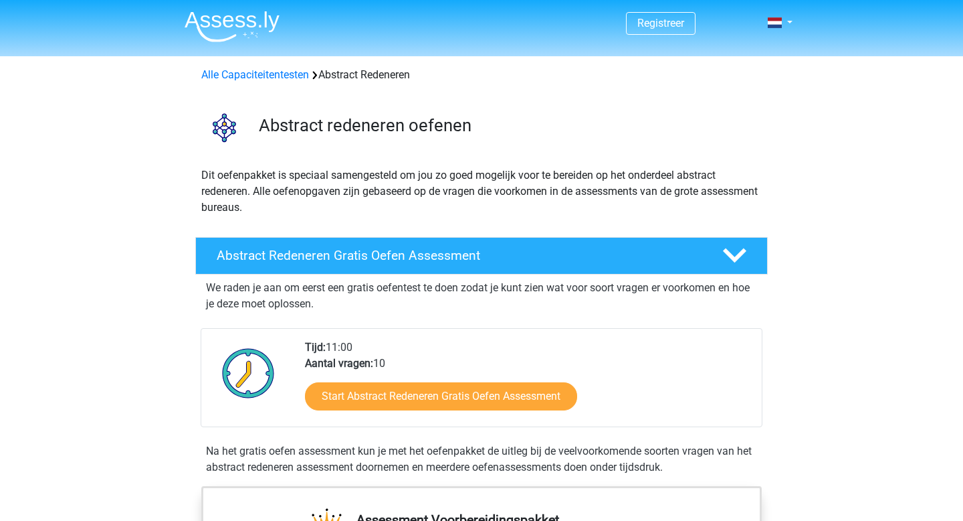  I want to click on div: 11:00 10, so click(528, 383).